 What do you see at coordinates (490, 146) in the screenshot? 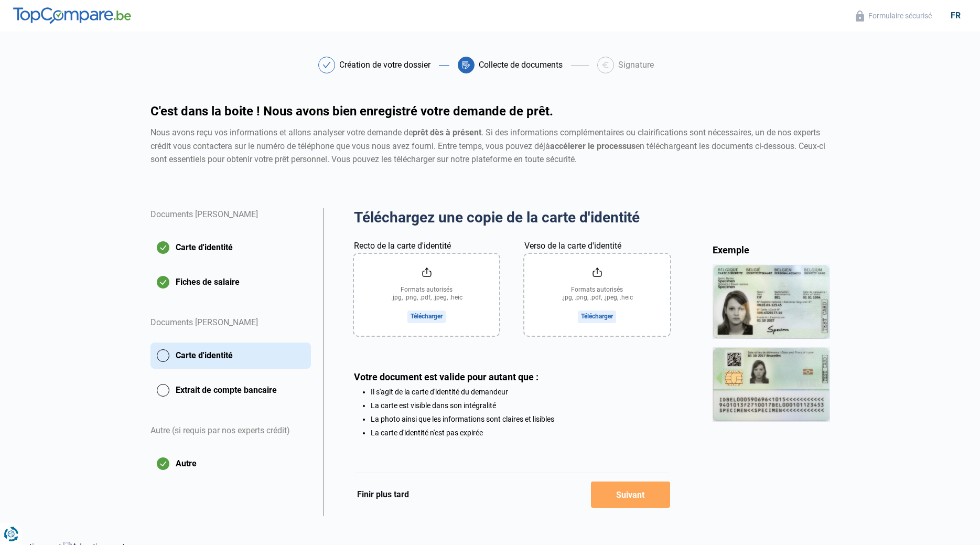
I see `div: Nous avons reçu vos informations et allons analyser votre demande de . Si des informations complé...` at bounding box center [490, 146].